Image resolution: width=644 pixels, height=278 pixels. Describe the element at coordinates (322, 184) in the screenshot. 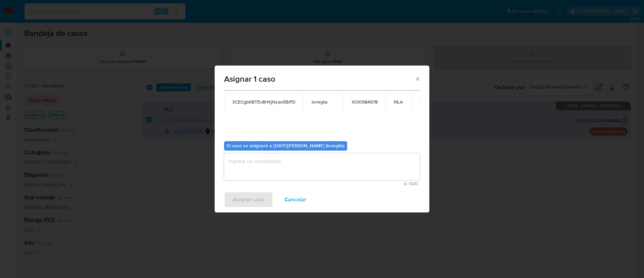

I see `span: Máximo 500 caracteres` at that location.